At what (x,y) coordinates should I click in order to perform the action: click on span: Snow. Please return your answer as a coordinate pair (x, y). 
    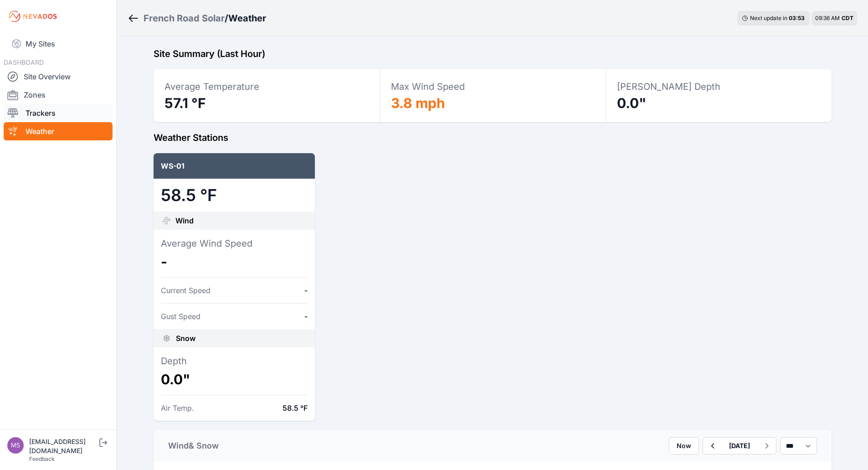
    Looking at the image, I should click on (186, 338).